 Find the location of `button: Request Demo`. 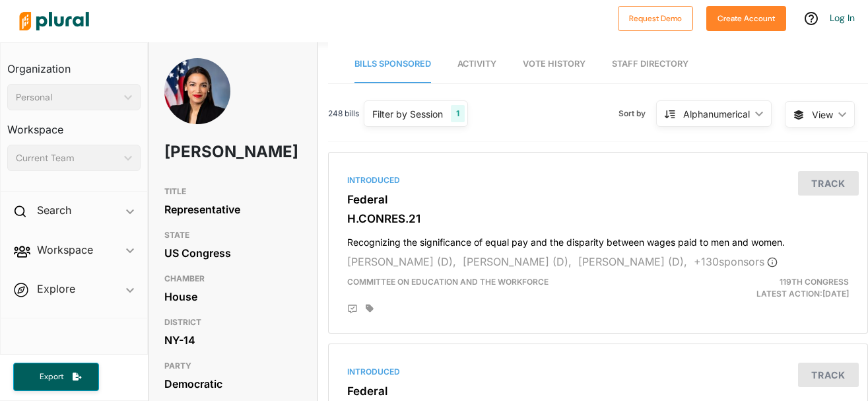

button: Request Demo is located at coordinates (656, 18).